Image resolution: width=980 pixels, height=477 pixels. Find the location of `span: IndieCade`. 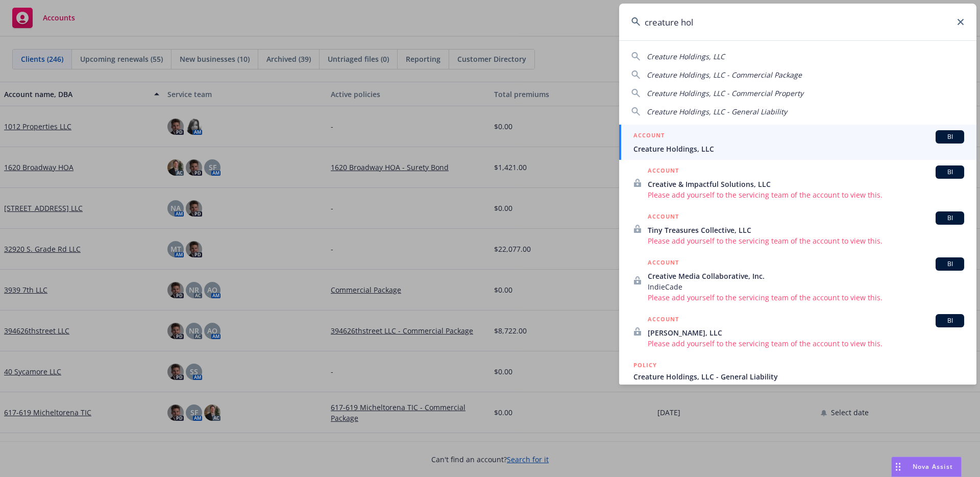

span: IndieCade is located at coordinates (806, 286).